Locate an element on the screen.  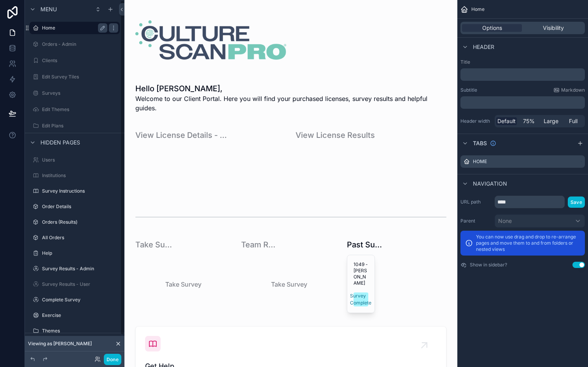
label: Clients is located at coordinates (80, 60).